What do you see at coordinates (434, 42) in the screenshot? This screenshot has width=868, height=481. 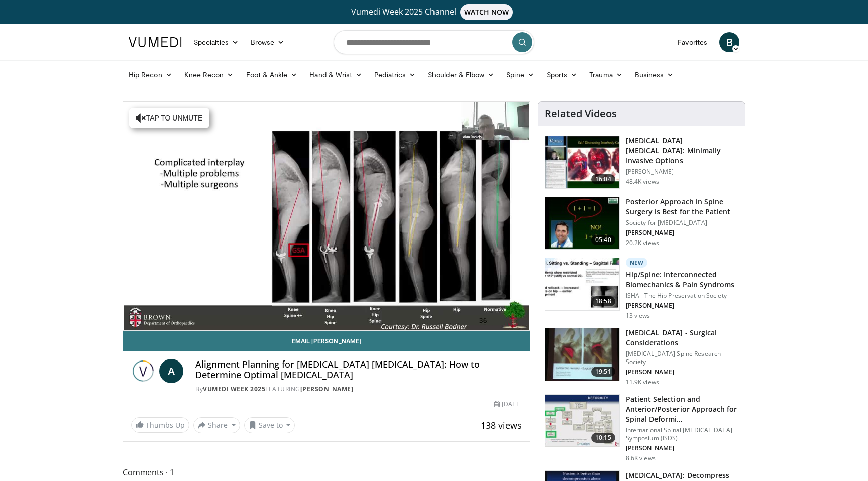 I see `input: Search topics, interventions` at bounding box center [434, 42].